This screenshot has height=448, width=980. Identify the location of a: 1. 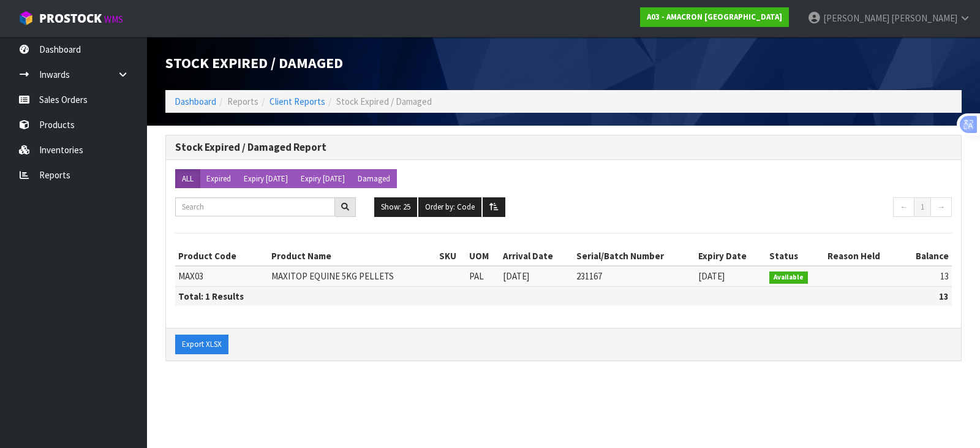
(922, 207).